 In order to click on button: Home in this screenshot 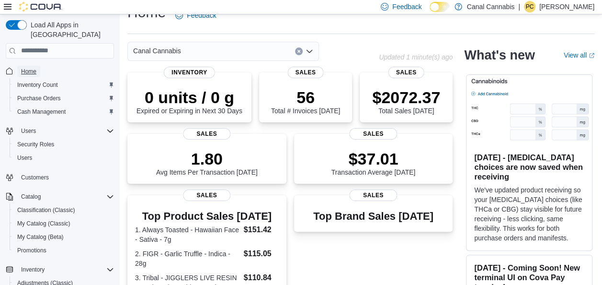, I will do `click(60, 71)`.